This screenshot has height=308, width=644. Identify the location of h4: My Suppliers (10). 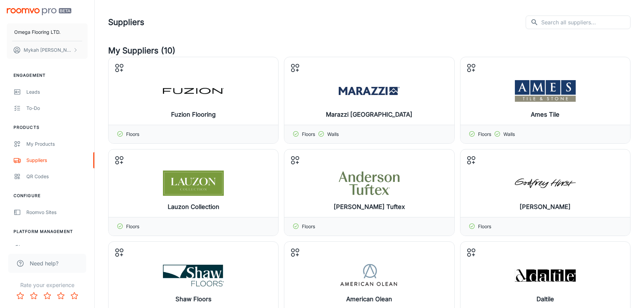
(369, 51).